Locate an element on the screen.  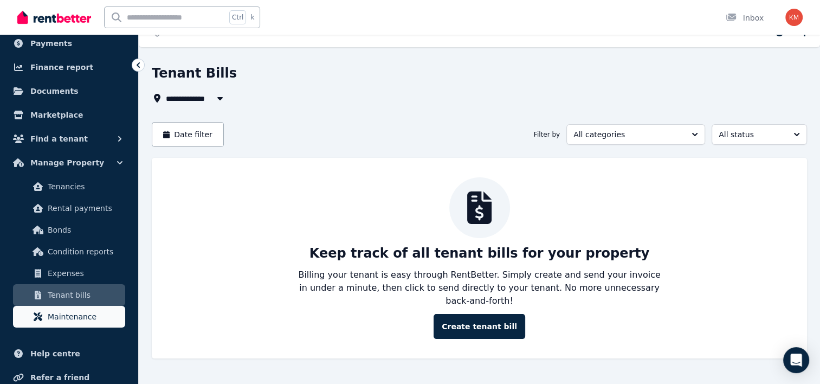
span: All status is located at coordinates (751, 134).